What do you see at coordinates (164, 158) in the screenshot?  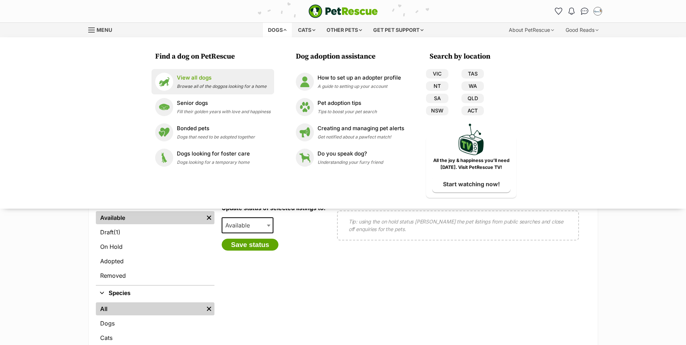 I see `img: Dogs looking for foster care` at bounding box center [164, 158].